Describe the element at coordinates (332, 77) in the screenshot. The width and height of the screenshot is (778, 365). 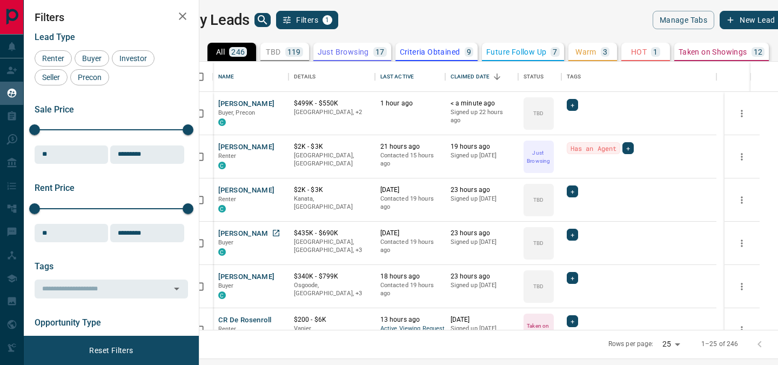
I see `div: Details` at that location.